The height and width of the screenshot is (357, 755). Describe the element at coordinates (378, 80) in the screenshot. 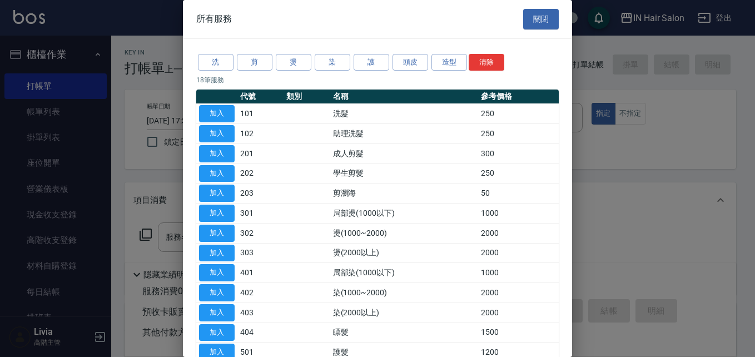

I see `p: 18 筆服務` at that location.